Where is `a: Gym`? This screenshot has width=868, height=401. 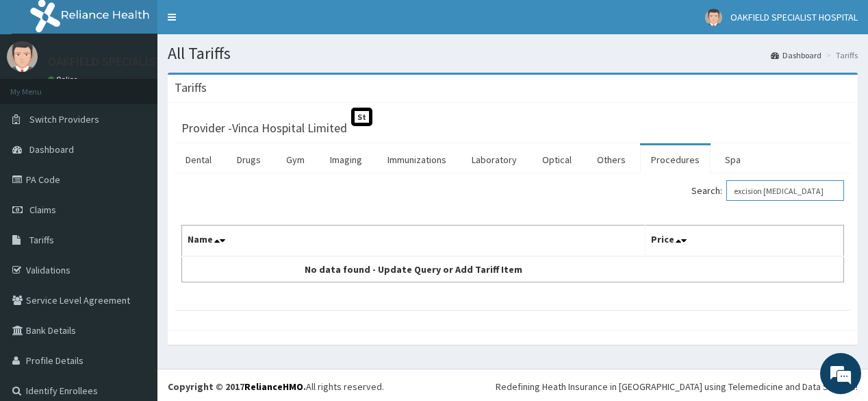
a: Gym is located at coordinates (295, 160).